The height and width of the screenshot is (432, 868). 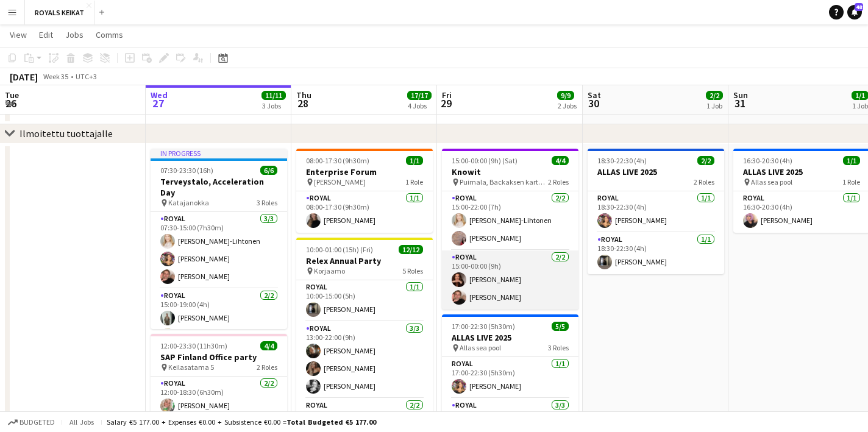 I want to click on span: Tue, so click(x=12, y=95).